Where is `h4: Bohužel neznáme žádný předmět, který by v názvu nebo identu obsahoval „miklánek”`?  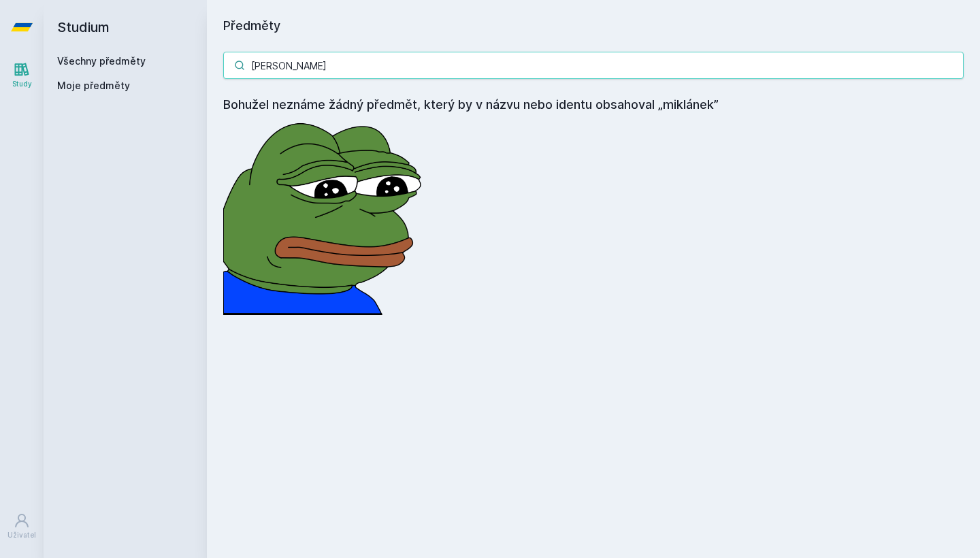
h4: Bohužel neznáme žádný předmět, který by v názvu nebo identu obsahoval „miklánek” is located at coordinates (593, 105).